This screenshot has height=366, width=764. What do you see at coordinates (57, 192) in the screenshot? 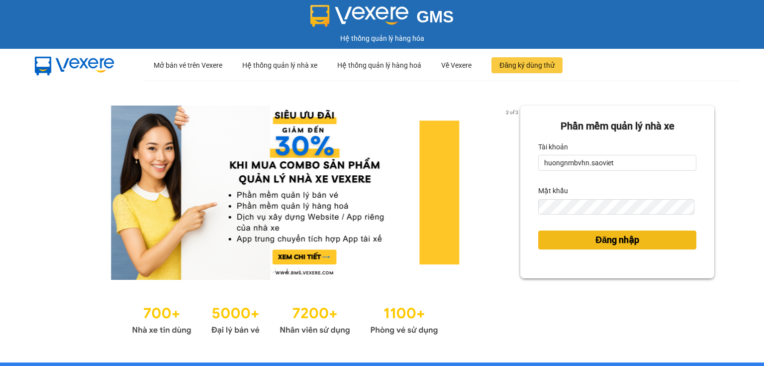
I see `button: previous slide / item` at bounding box center [57, 192].